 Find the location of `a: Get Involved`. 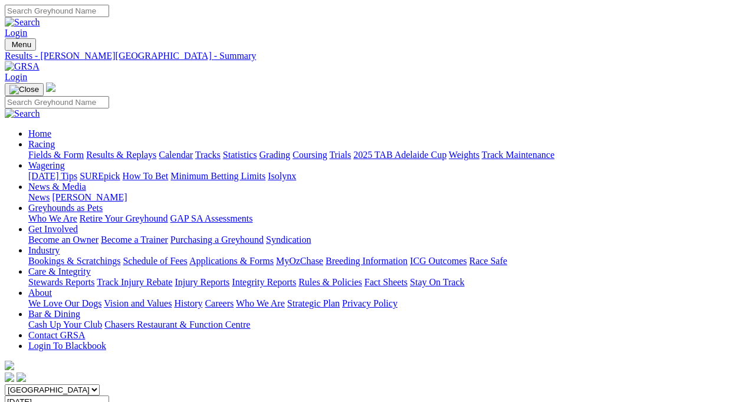

a: Get Involved is located at coordinates (53, 229).